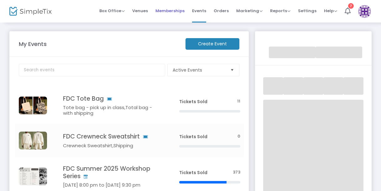 This screenshot has width=381, height=191. I want to click on span: Events, so click(199, 11).